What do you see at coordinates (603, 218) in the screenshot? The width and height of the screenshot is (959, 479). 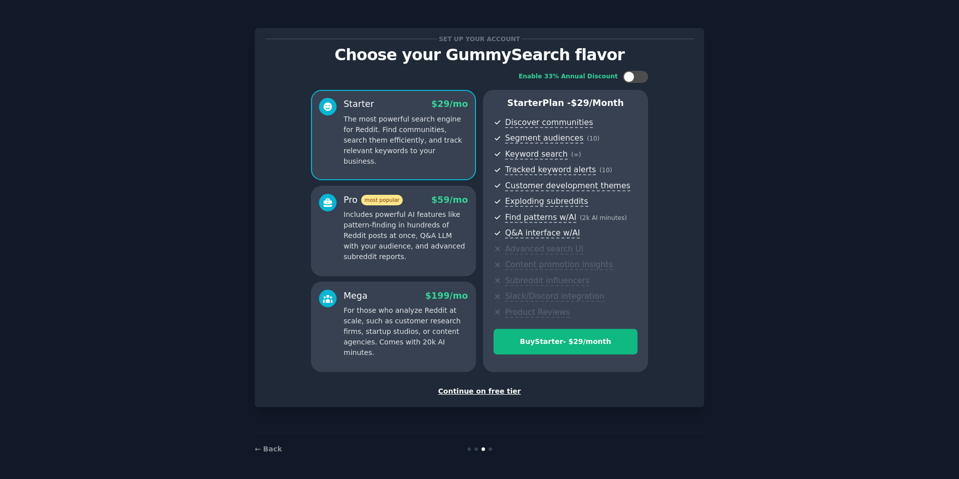 I see `span: ( 2k AI minutes )` at bounding box center [603, 218].